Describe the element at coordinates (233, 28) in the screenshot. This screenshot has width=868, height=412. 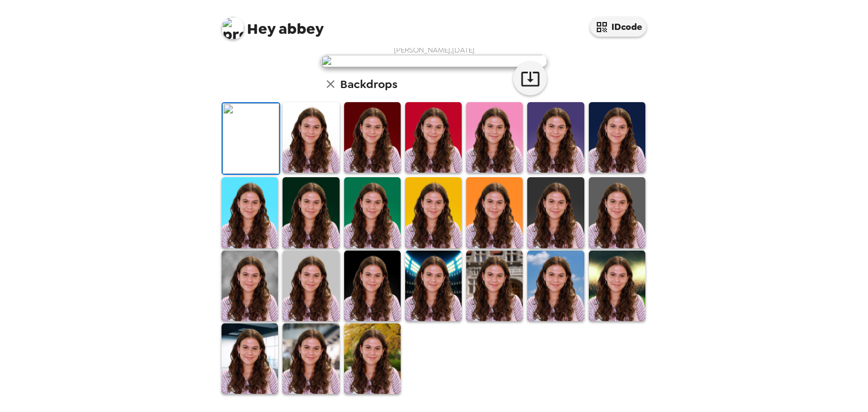
I see `img: profile pic` at that location.